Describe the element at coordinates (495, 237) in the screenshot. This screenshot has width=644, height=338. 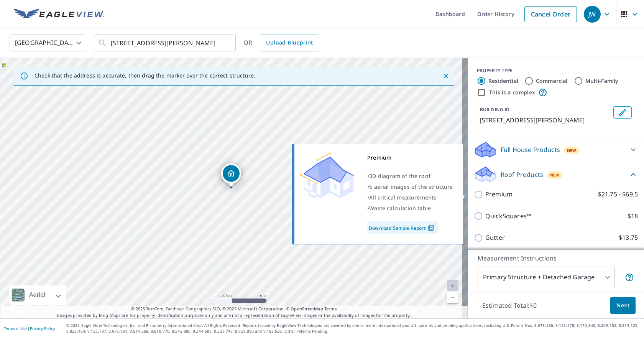
I see `p: Gutter` at that location.